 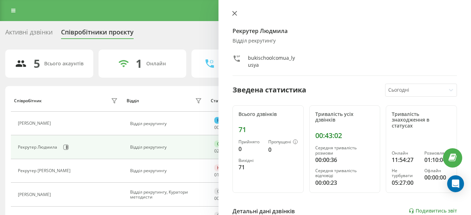 What do you see at coordinates (455, 183) in the screenshot?
I see `div: Open Intercom Messenger` at bounding box center [455, 183].